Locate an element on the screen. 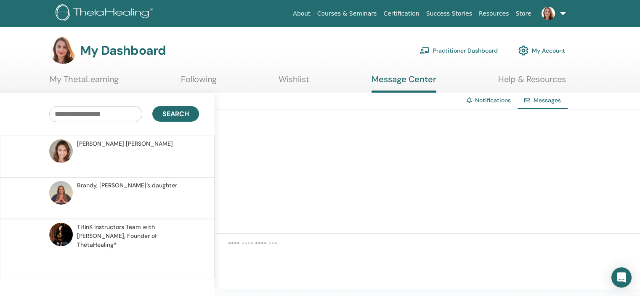  span: Messages is located at coordinates (547, 100).